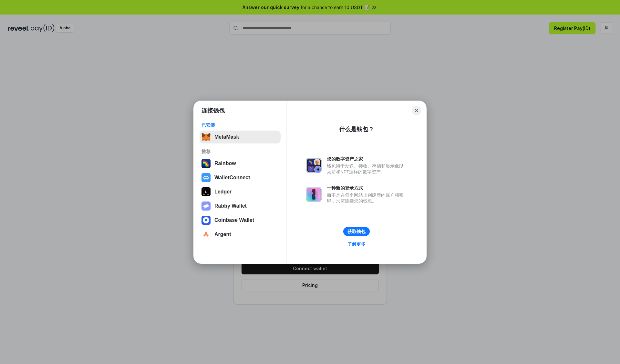  Describe the element at coordinates (417, 110) in the screenshot. I see `button: Close` at that location.